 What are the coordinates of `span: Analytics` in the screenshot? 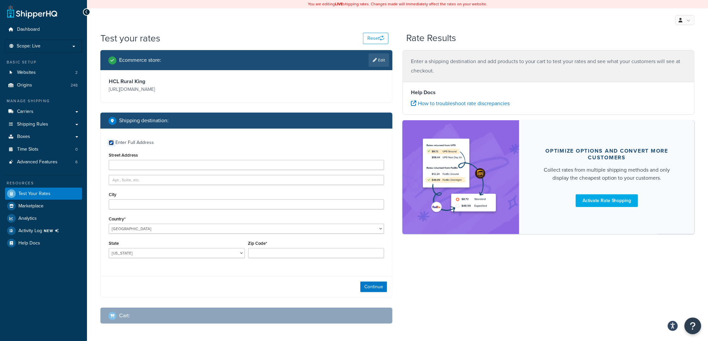 It's located at (27, 219).